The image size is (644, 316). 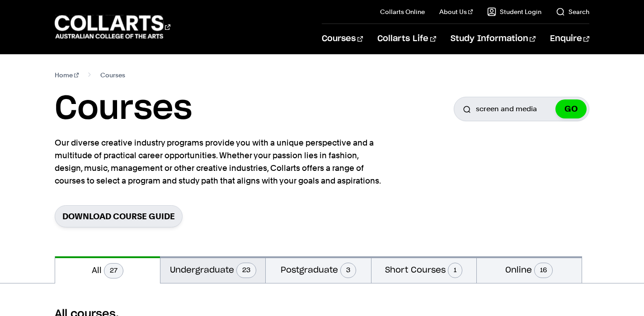 I want to click on a: Courses, so click(x=343, y=39).